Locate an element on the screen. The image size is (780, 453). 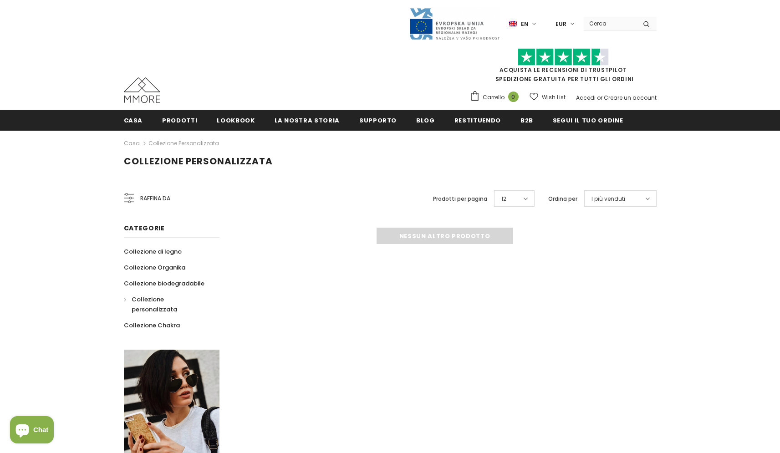
a: Segui il tuo ordine is located at coordinates (588, 120).